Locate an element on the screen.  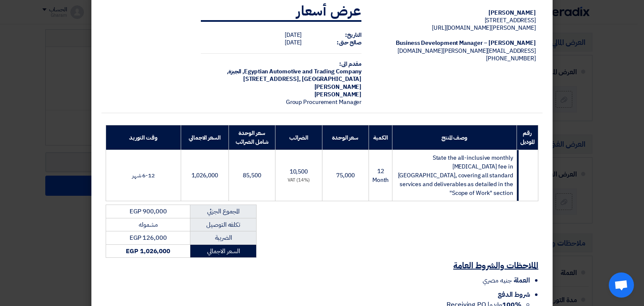
th: الكمية is located at coordinates (380, 137).